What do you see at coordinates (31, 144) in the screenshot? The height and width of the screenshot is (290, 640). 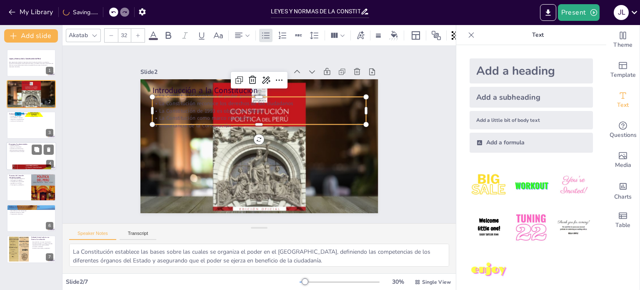 I see `p: Principios Fundamentales` at bounding box center [31, 144].